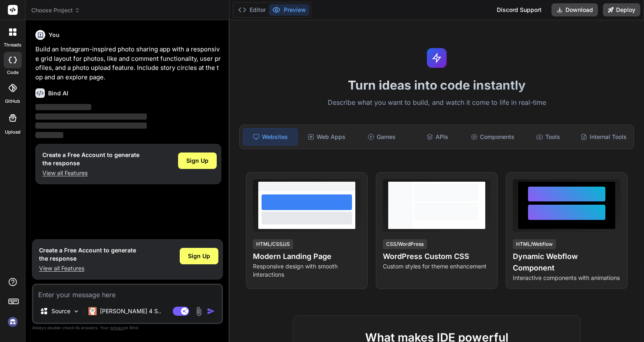 Image resolution: width=644 pixels, height=342 pixels. I want to click on label: GitHub, so click(12, 101).